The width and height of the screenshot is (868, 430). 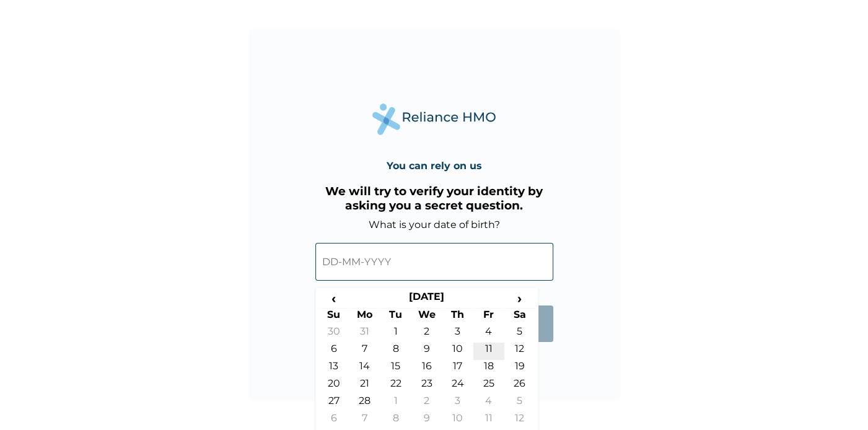 I want to click on td: 27, so click(x=334, y=404).